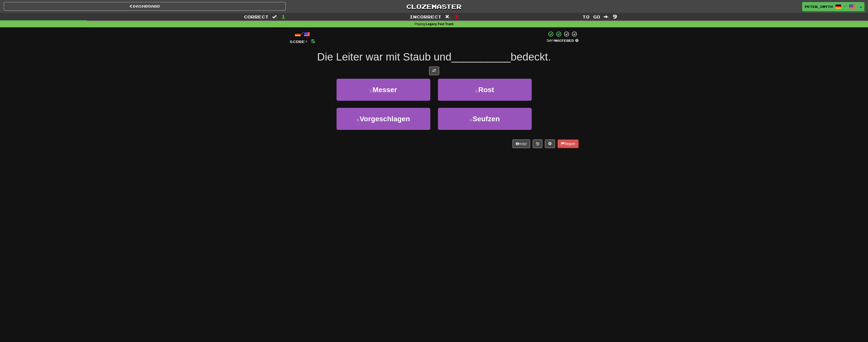 This screenshot has width=868, height=342. What do you see at coordinates (439, 24) in the screenshot?
I see `strong: Legacy Fast Track` at bounding box center [439, 24].